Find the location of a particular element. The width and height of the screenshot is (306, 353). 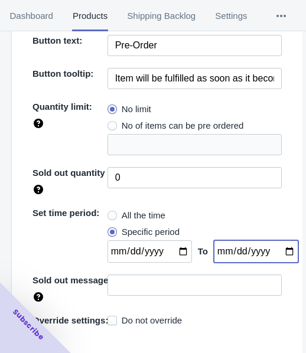

span: No limit is located at coordinates (136, 109).